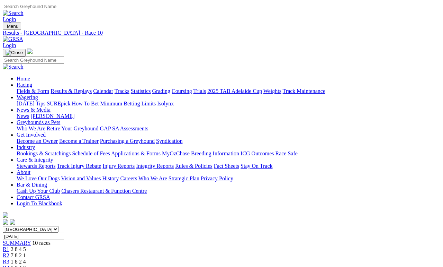 The image size is (443, 267). What do you see at coordinates (32, 184) in the screenshot?
I see `a: Bar & Dining` at bounding box center [32, 184].